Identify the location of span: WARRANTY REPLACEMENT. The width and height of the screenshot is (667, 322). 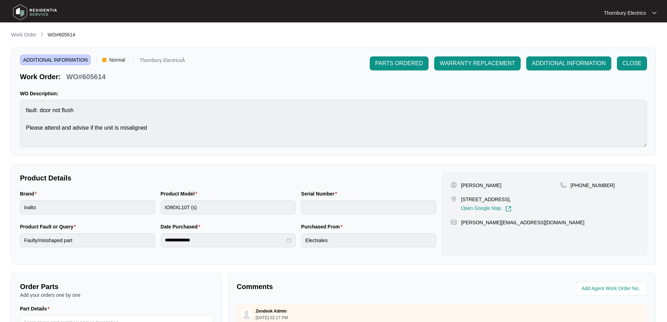
(477, 63).